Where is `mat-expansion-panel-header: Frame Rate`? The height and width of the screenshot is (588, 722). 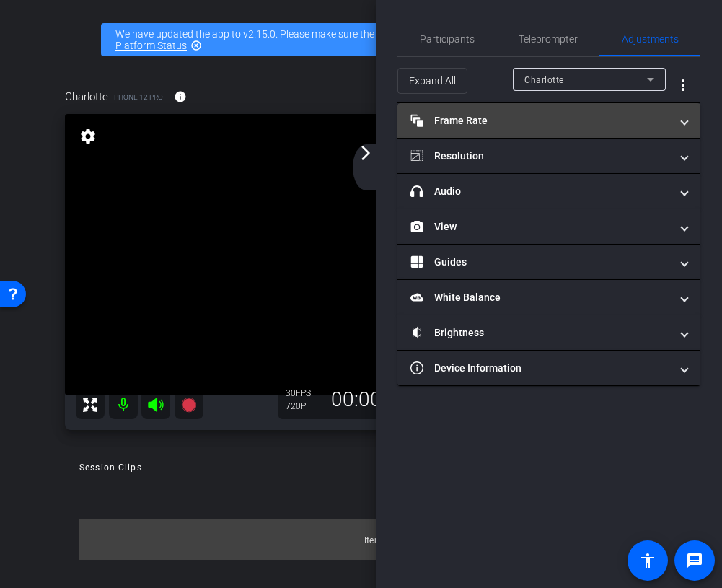 mat-expansion-panel-header: Frame Rate is located at coordinates (549, 121).